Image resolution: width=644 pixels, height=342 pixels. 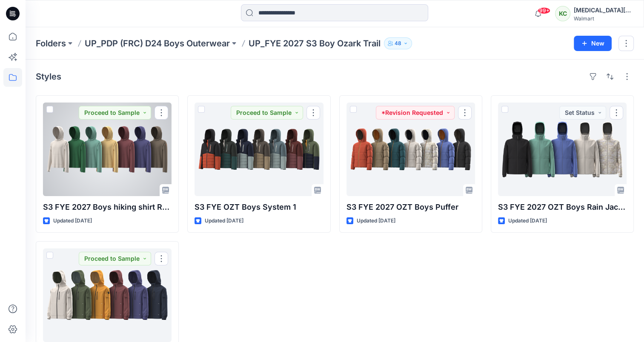 What do you see at coordinates (544, 10) in the screenshot?
I see `span: 99+` at bounding box center [544, 10].